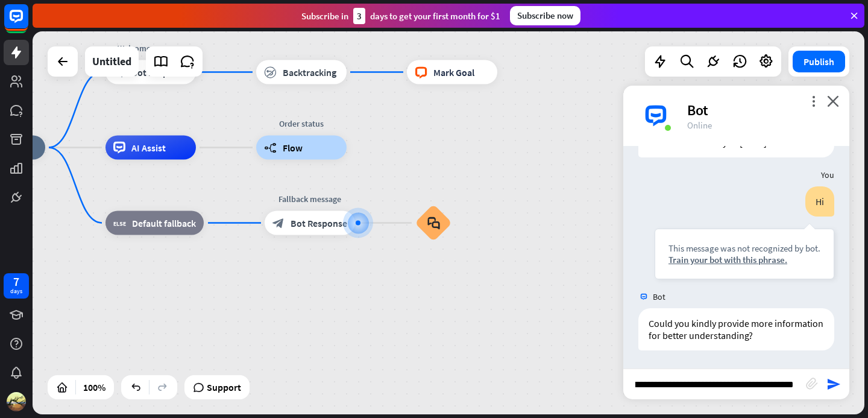  I want to click on span: Bot Response, so click(319, 223).